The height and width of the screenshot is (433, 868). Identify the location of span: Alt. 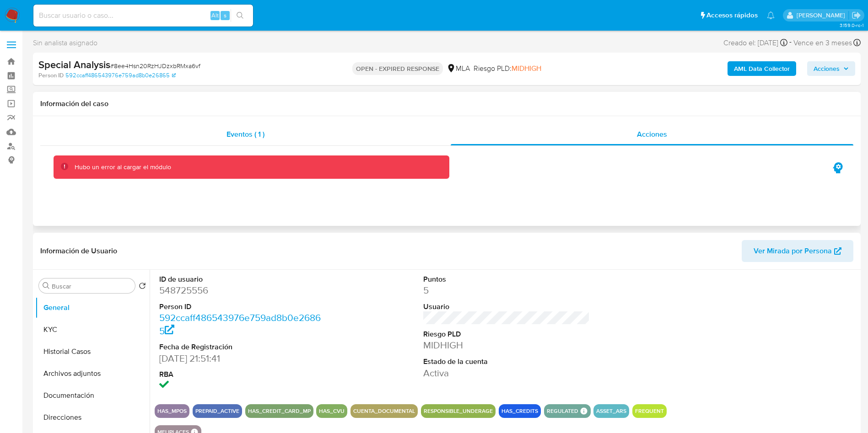
(215, 15).